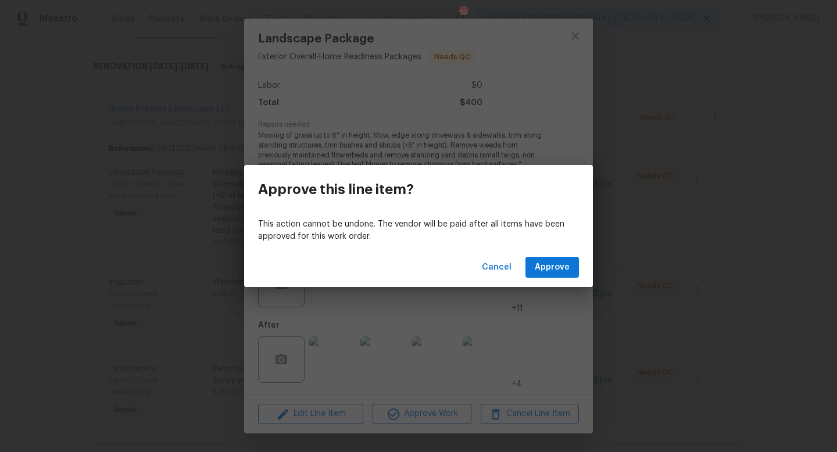  Describe the element at coordinates (496, 267) in the screenshot. I see `span: Cancel` at that location.